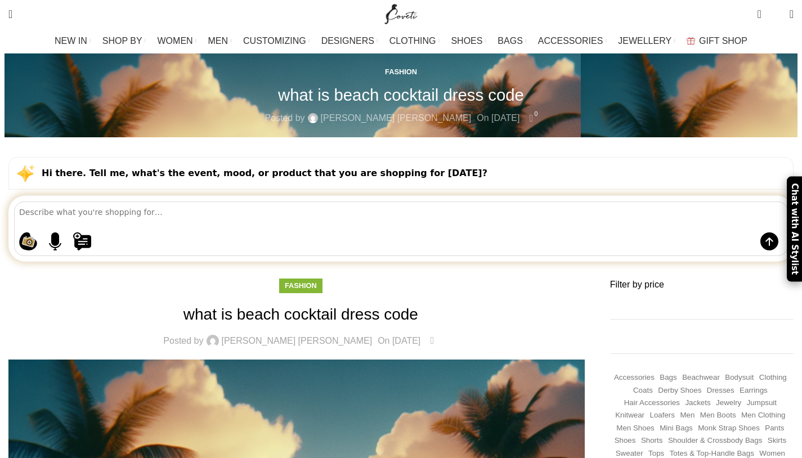 The image size is (802, 458). What do you see at coordinates (775, 428) in the screenshot?
I see `a: Pants (1,449 items)` at bounding box center [775, 428].